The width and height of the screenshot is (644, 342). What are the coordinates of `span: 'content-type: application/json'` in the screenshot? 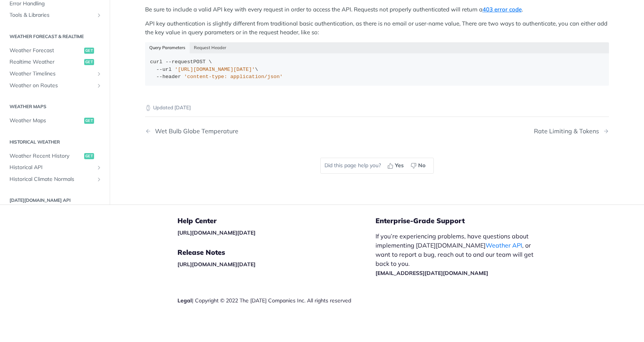 It's located at (233, 76).